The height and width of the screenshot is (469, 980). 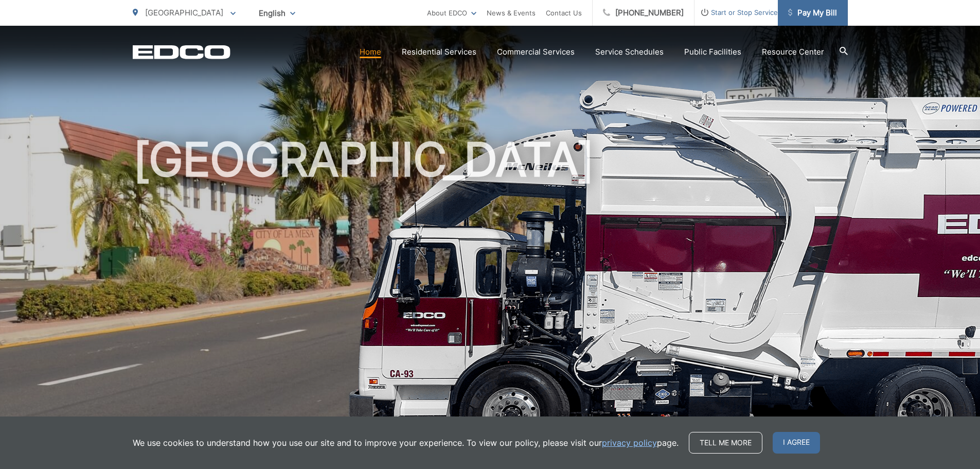 I want to click on a: Home, so click(x=371, y=52).